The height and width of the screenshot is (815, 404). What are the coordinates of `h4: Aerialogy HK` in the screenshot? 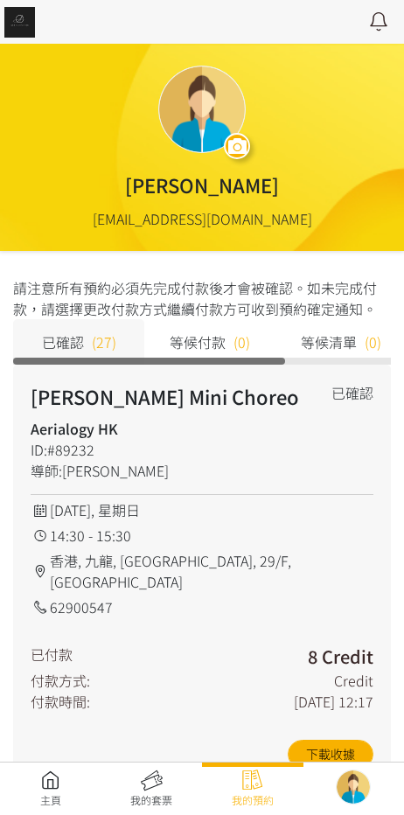 It's located at (168, 429).